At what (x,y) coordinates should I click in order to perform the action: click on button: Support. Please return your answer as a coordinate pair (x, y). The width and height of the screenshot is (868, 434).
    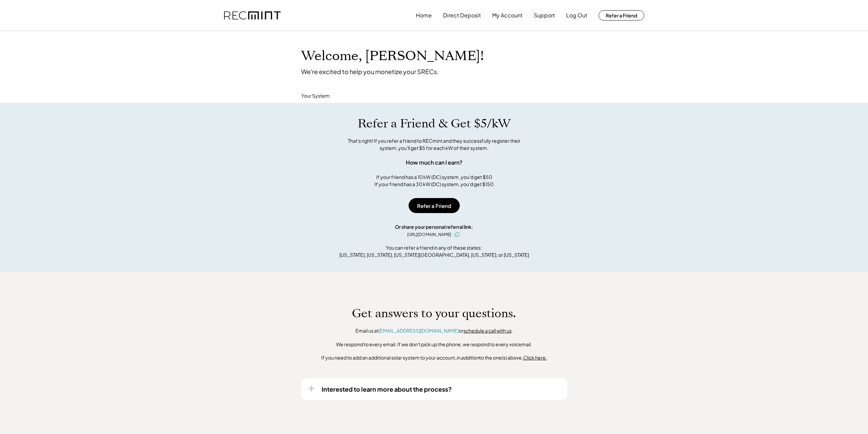
    Looking at the image, I should click on (545, 16).